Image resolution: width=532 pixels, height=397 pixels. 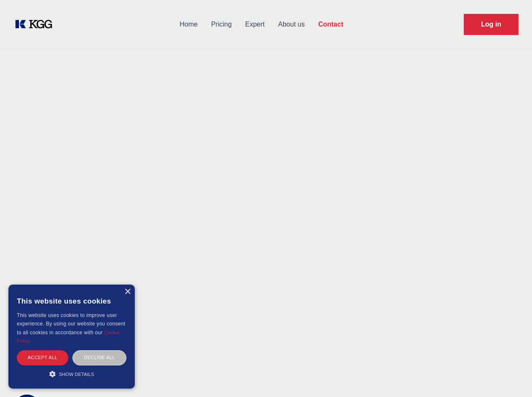 What do you see at coordinates (69, 337) in the screenshot?
I see `a: Cookie Policy` at bounding box center [69, 337].